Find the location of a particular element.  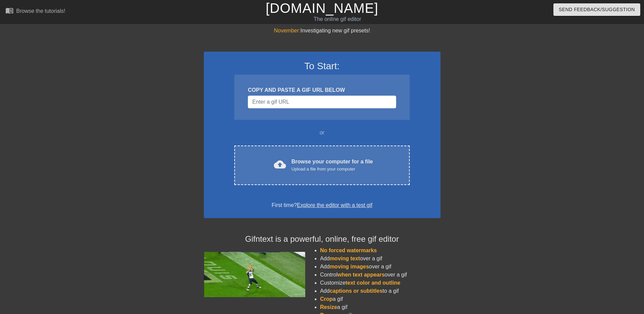

img: football_small.gif is located at coordinates (255, 275).